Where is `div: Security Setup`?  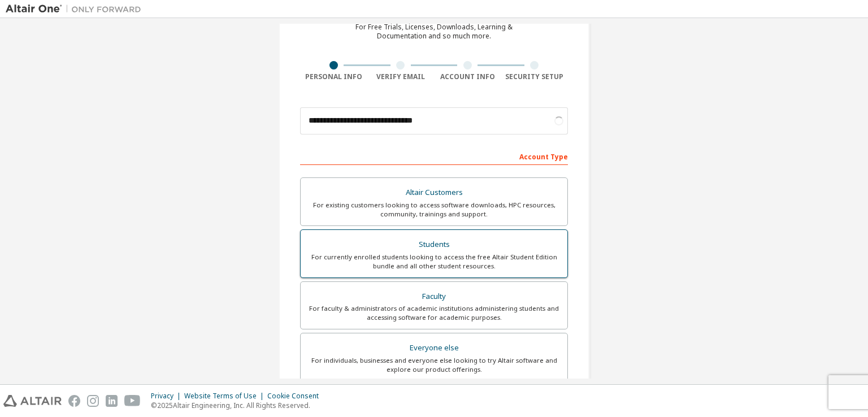 div: Security Setup is located at coordinates (535, 77).